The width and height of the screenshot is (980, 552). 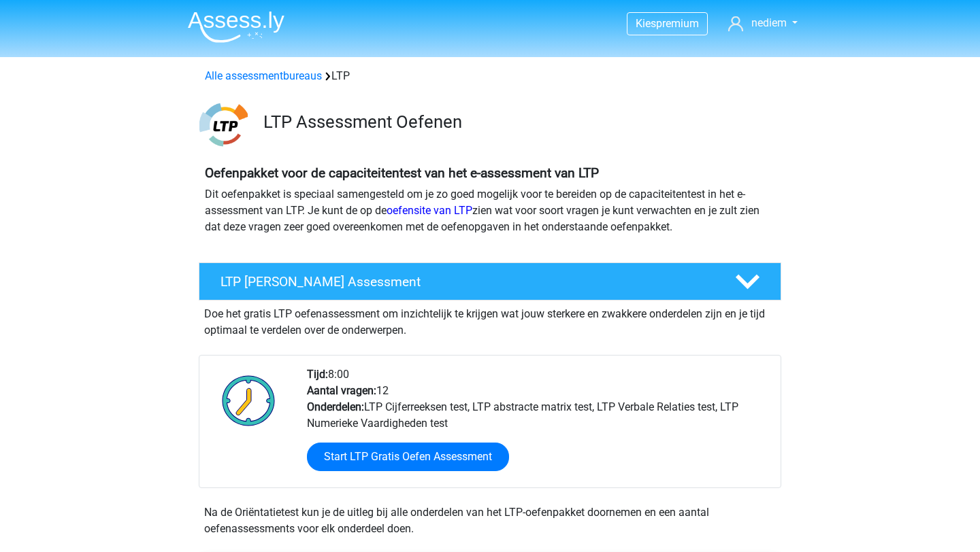 I want to click on div: LTP, so click(x=490, y=77).